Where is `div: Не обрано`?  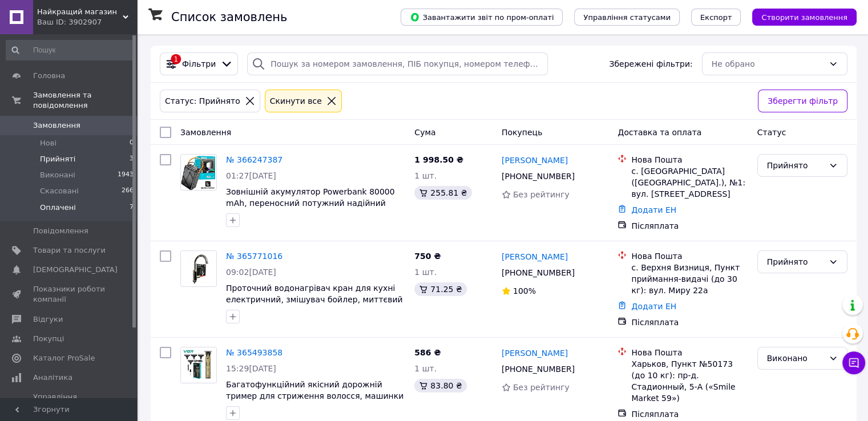
div: Не обрано is located at coordinates (768, 64).